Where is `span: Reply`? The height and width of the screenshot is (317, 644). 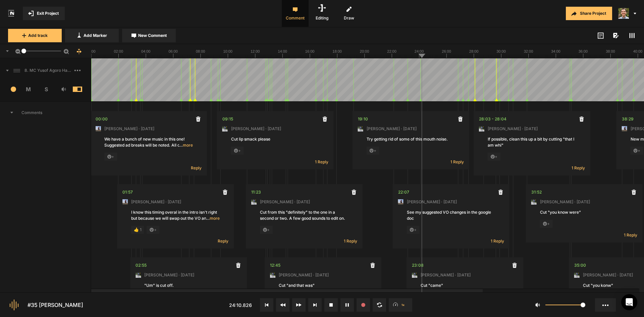
span: Reply is located at coordinates (223, 241).